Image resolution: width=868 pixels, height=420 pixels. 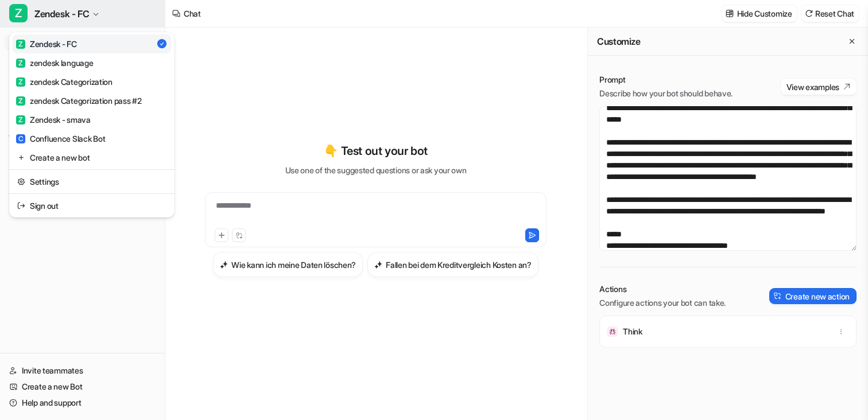 What do you see at coordinates (47, 44) in the screenshot?
I see `div: Zendesk - FC` at bounding box center [47, 44].